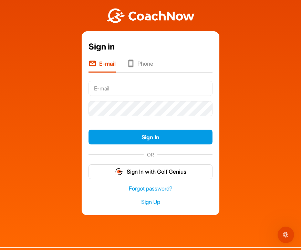 Image resolution: width=301 pixels, height=250 pixels. Describe the element at coordinates (150, 155) in the screenshot. I see `span: OR` at that location.